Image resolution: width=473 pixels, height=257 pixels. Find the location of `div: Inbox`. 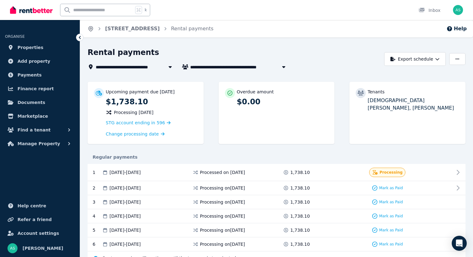

div: Inbox is located at coordinates (429, 10).